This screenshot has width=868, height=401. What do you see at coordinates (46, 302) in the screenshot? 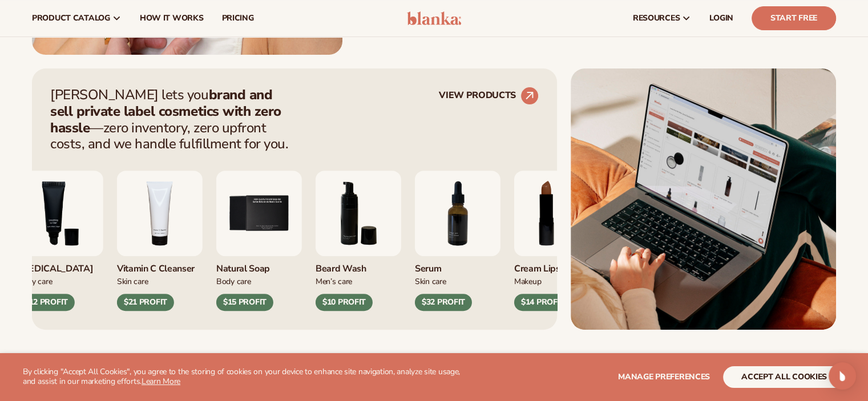
I see `div: $12 PROFIT` at bounding box center [46, 302].